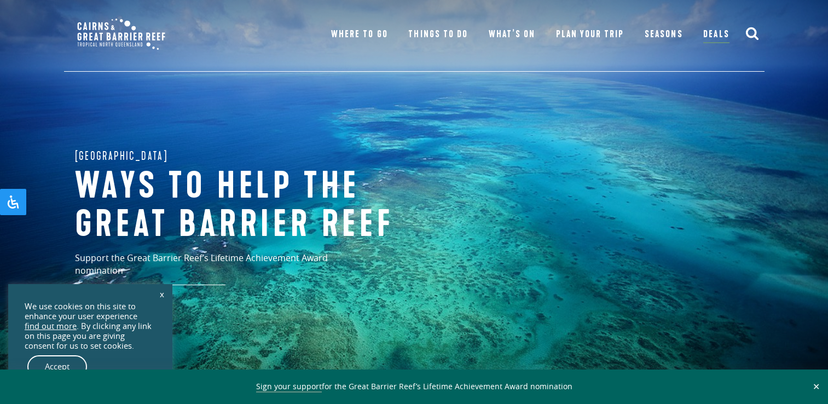 The height and width of the screenshot is (404, 828). I want to click on svg: Open Accessibility Panel, so click(13, 202).